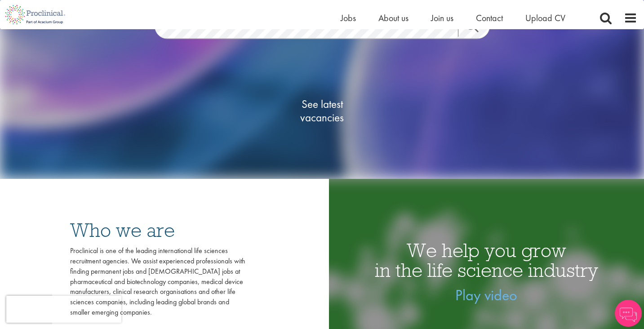 The image size is (644, 329). Describe the element at coordinates (442, 18) in the screenshot. I see `span: Join us` at that location.